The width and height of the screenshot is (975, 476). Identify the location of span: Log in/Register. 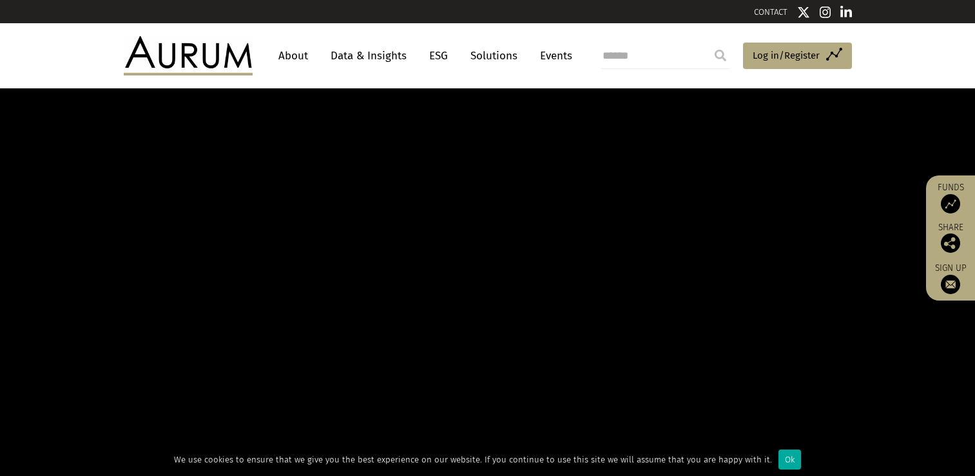
(786, 55).